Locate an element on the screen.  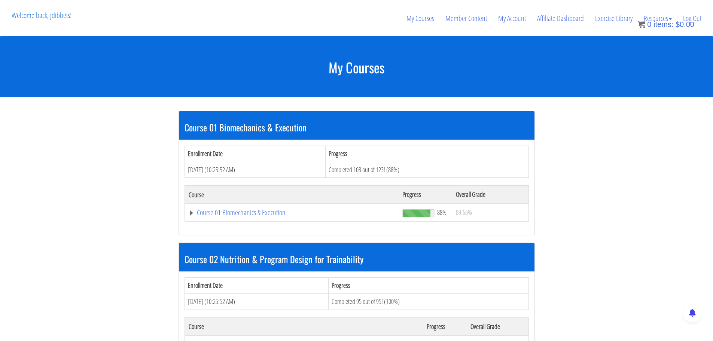
a: Member Content is located at coordinates (466, 18).